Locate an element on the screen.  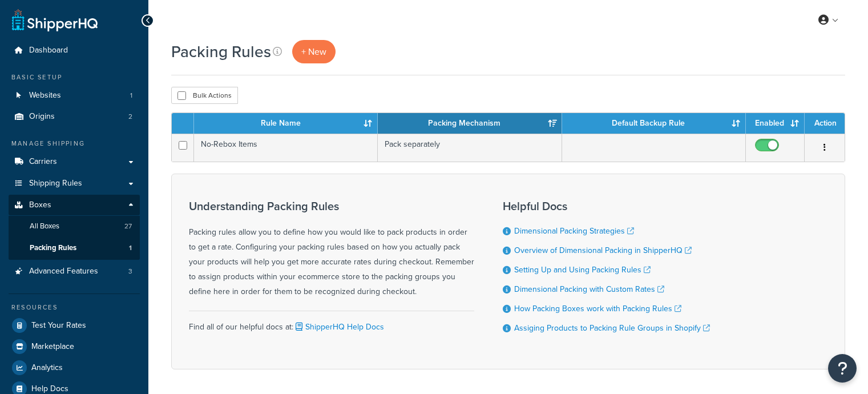
a: Marketplace is located at coordinates (74, 347).